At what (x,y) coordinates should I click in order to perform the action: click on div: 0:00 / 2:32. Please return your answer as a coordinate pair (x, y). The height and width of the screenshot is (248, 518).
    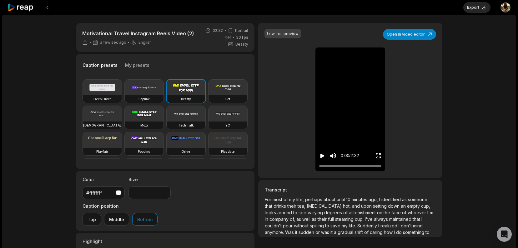
    Looking at the image, I should click on (350, 156).